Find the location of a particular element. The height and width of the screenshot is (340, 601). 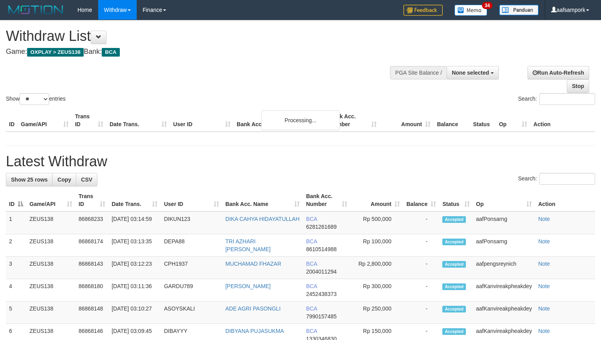

td: CPH1937 is located at coordinates (191, 267).